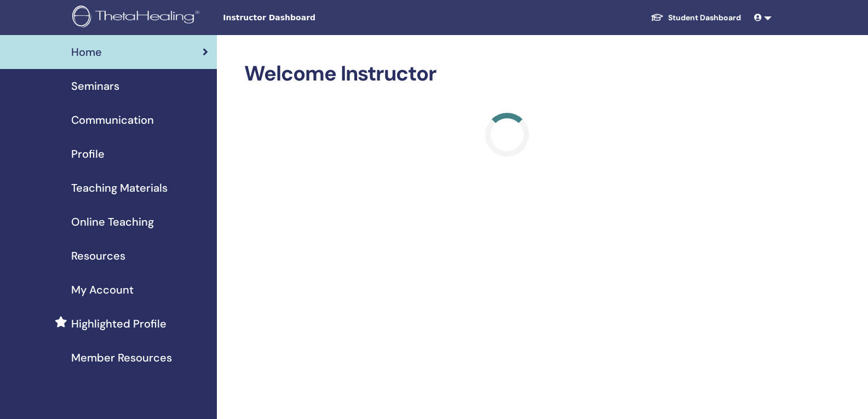 This screenshot has height=419, width=868. Describe the element at coordinates (112, 222) in the screenshot. I see `span: Online Teaching` at that location.